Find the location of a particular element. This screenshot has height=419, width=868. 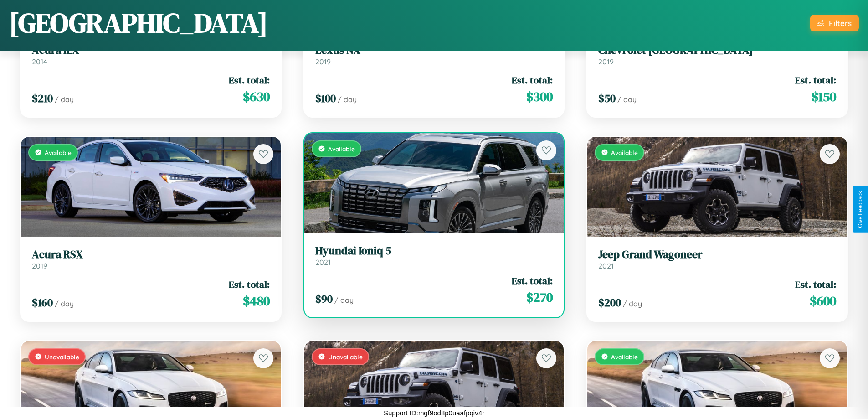

a: Acura ILX2014 is located at coordinates (151, 54).